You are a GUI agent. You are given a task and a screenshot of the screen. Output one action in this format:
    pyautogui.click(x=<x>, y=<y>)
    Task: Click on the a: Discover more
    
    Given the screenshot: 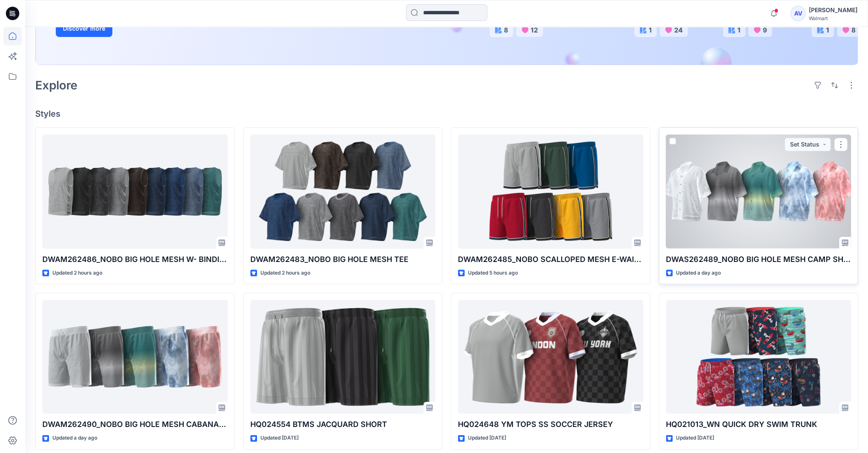 What is the action you would take?
    pyautogui.click(x=150, y=29)
    